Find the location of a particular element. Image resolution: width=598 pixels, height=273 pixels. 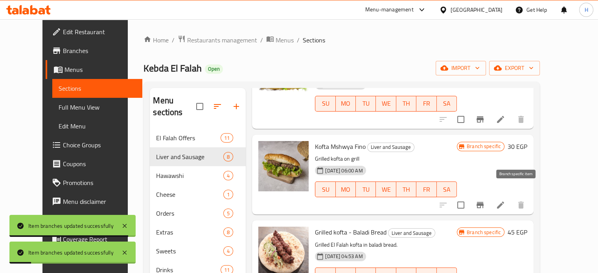

span: Branches is located at coordinates (100, 51).